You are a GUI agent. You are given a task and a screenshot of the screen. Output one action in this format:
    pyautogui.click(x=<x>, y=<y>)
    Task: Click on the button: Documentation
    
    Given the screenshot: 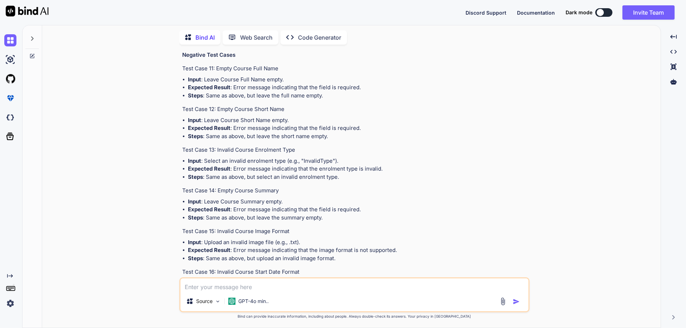 What is the action you would take?
    pyautogui.click(x=536, y=12)
    